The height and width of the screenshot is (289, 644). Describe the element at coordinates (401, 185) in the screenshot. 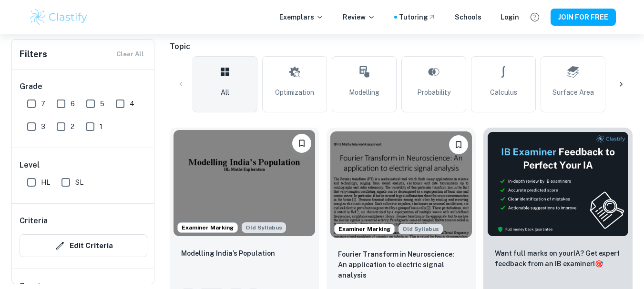

I see `img: Maths IA example thumbnail: Fourier Transform in Neuroscience: An ap` at that location.